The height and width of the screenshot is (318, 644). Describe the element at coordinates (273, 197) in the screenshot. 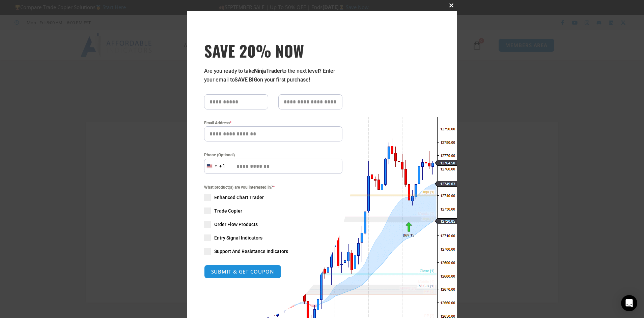

I see `label: Enhanced Chart Trader` at that location.